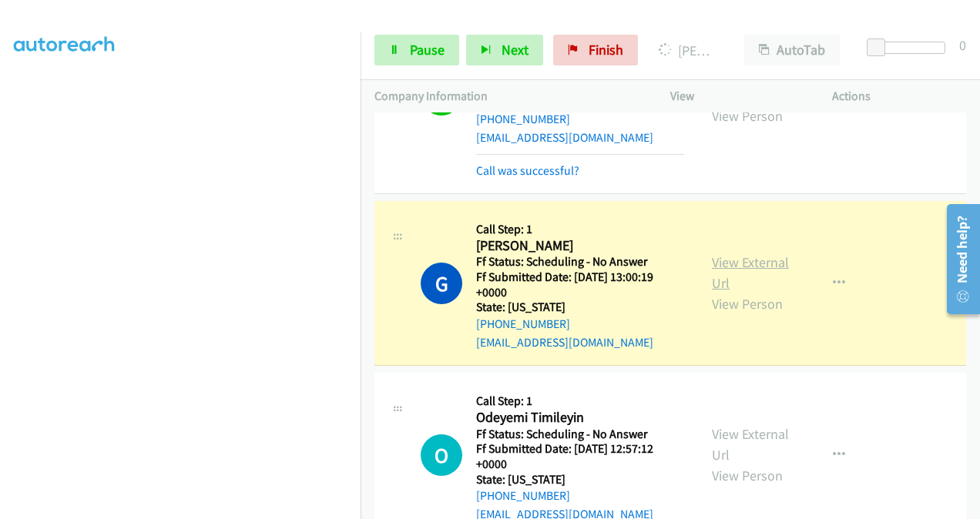 The width and height of the screenshot is (980, 519). What do you see at coordinates (605, 50) in the screenshot?
I see `span: Finish` at bounding box center [605, 50].